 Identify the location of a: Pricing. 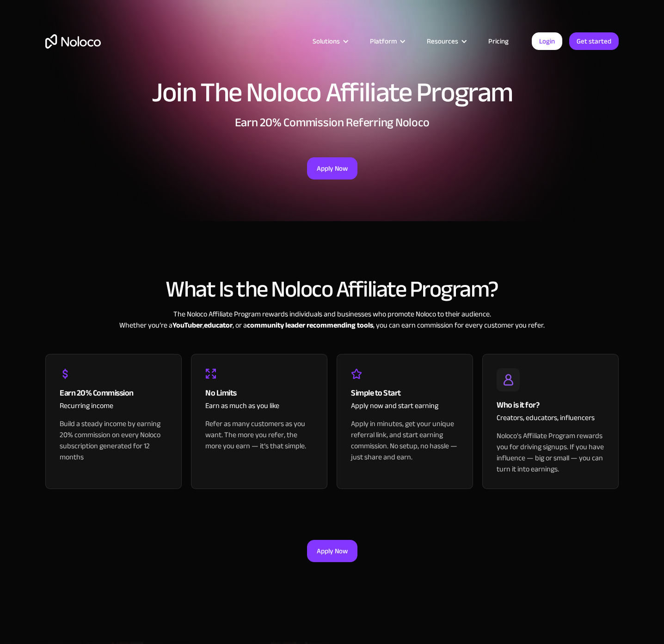
(499, 41).